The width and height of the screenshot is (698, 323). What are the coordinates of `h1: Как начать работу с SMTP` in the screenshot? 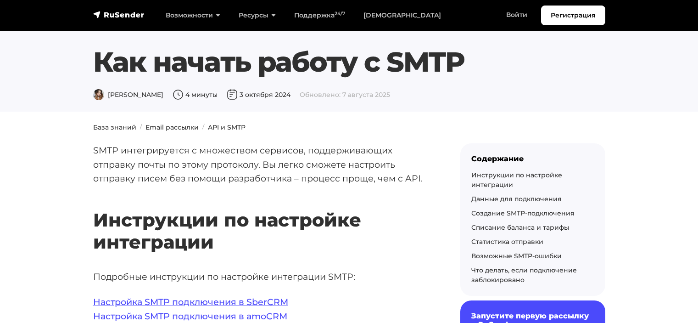 It's located at (349, 62).